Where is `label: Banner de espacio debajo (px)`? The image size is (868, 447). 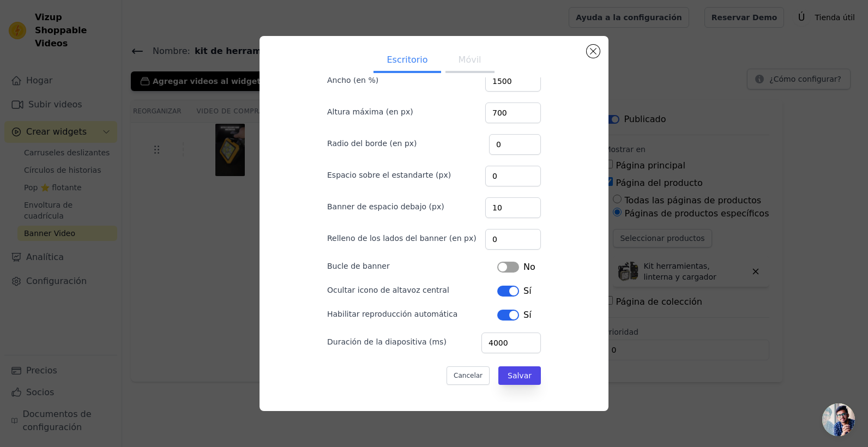 label: Banner de espacio debajo (px) is located at coordinates (385, 207).